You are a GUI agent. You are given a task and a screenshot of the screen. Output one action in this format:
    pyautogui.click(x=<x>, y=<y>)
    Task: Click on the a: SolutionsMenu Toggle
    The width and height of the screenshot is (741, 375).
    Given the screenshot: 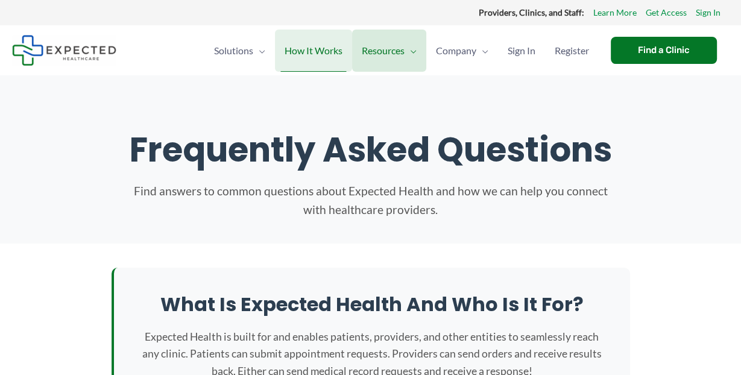 What is the action you would take?
    pyautogui.click(x=239, y=51)
    